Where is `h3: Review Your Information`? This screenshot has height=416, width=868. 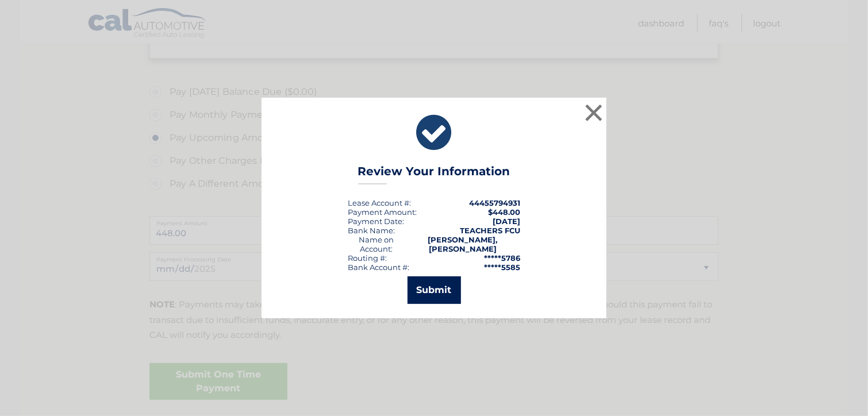
h3: Review Your Information is located at coordinates (434, 174).